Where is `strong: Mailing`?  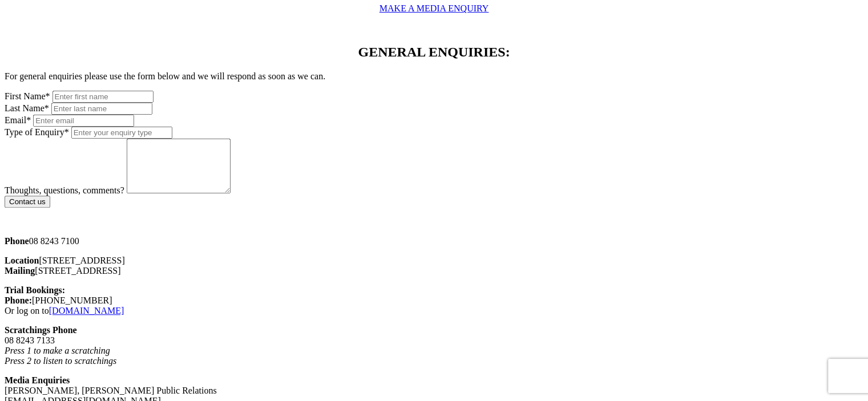
strong: Mailing is located at coordinates (19, 270).